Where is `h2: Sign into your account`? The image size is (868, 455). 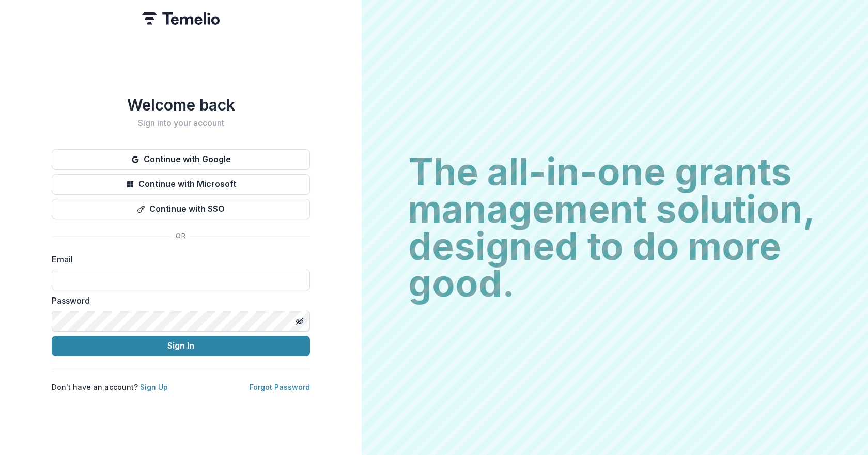 h2: Sign into your account is located at coordinates (181, 123).